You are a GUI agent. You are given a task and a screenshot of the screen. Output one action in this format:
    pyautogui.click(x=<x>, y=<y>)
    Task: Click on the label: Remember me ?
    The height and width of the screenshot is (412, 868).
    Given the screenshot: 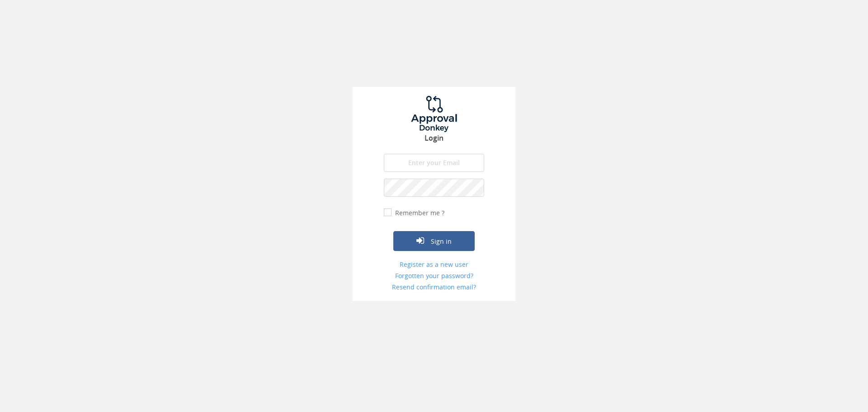 What is the action you would take?
    pyautogui.click(x=418, y=213)
    